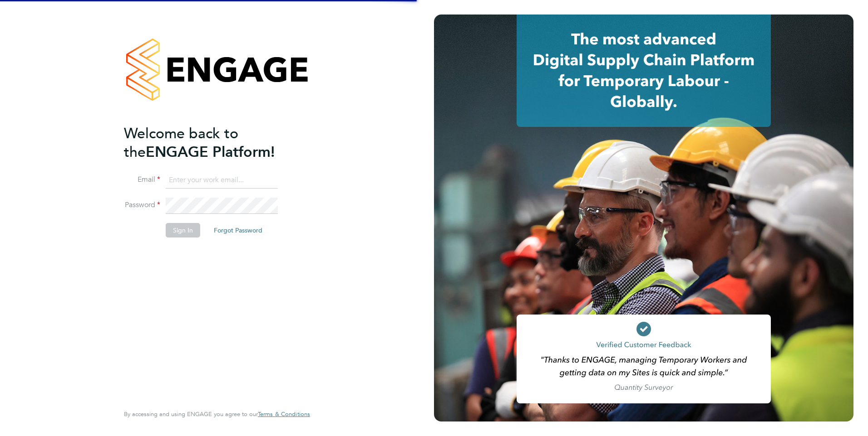 The width and height of the screenshot is (868, 436). What do you see at coordinates (222, 180) in the screenshot?
I see `input: Enter your work email...` at bounding box center [222, 180].